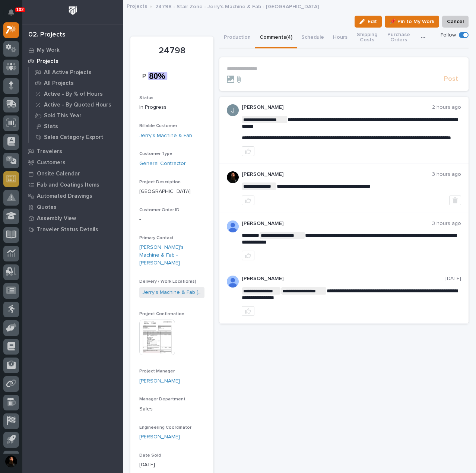 The image size is (476, 473). I want to click on span: 📌 Pin to My Work, so click(411, 21).